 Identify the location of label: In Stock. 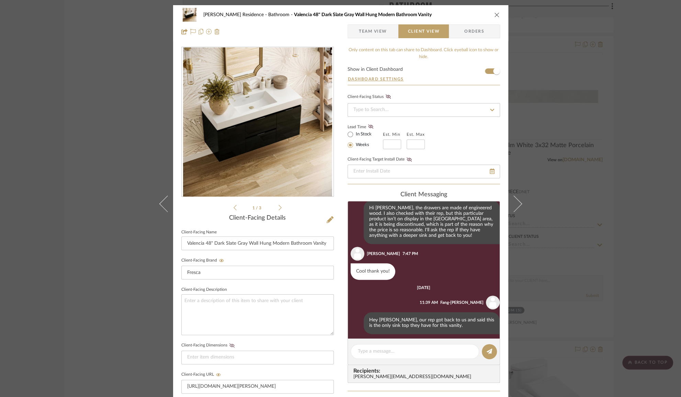
(363, 134).